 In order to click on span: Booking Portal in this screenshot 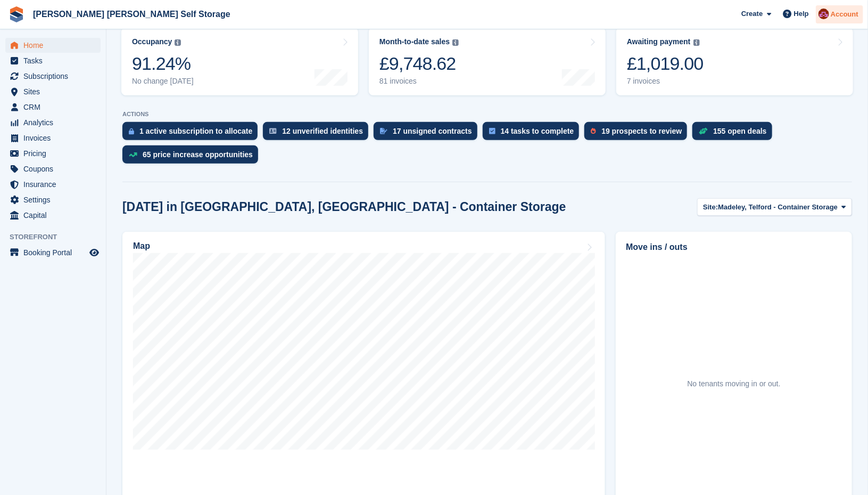, I will do `click(55, 253)`.